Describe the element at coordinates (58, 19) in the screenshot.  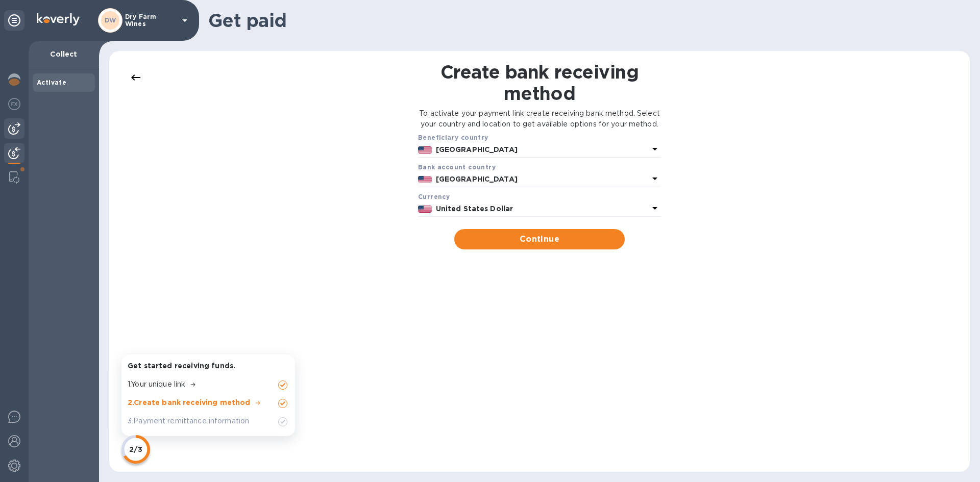
I see `img: Logo` at that location.